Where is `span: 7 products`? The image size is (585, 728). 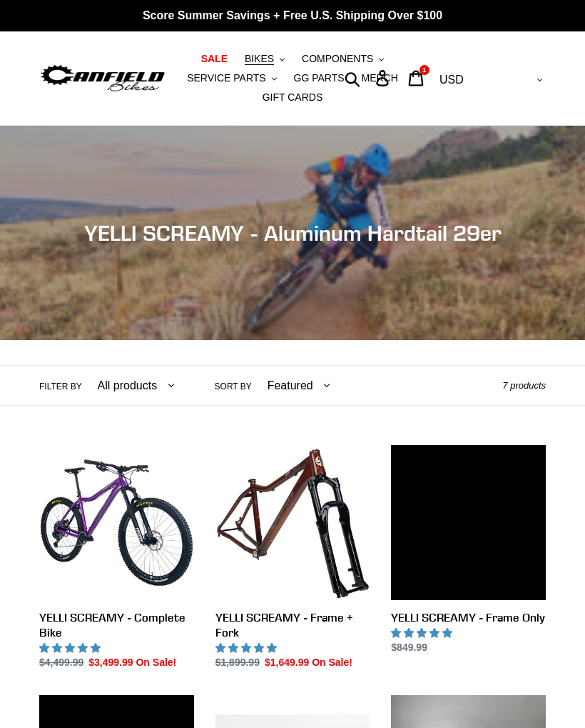
span: 7 products is located at coordinates (523, 385).